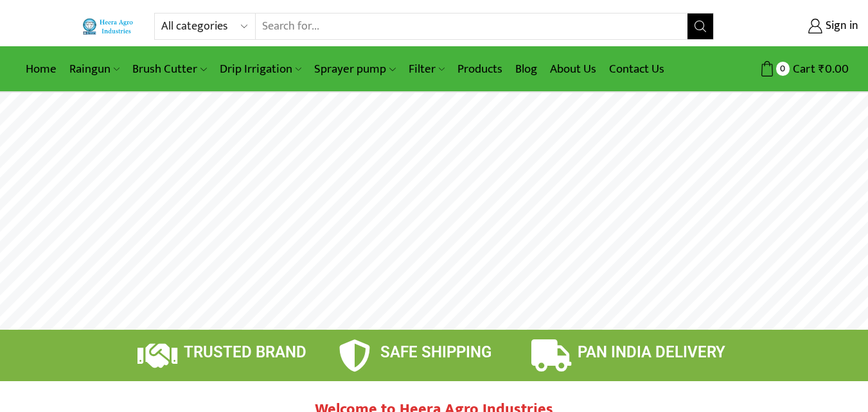  Describe the element at coordinates (427, 69) in the screenshot. I see `a: Filter` at that location.